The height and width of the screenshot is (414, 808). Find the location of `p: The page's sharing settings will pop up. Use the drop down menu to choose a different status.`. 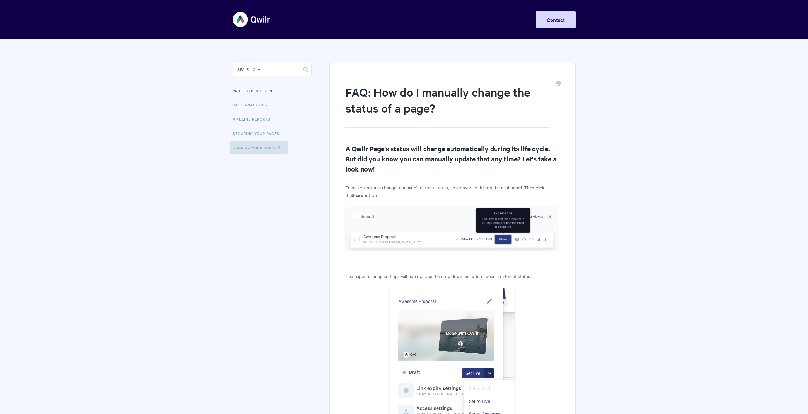

p: The page's sharing settings will pop up. Use the drop down menu to choose a different status. is located at coordinates (452, 276).